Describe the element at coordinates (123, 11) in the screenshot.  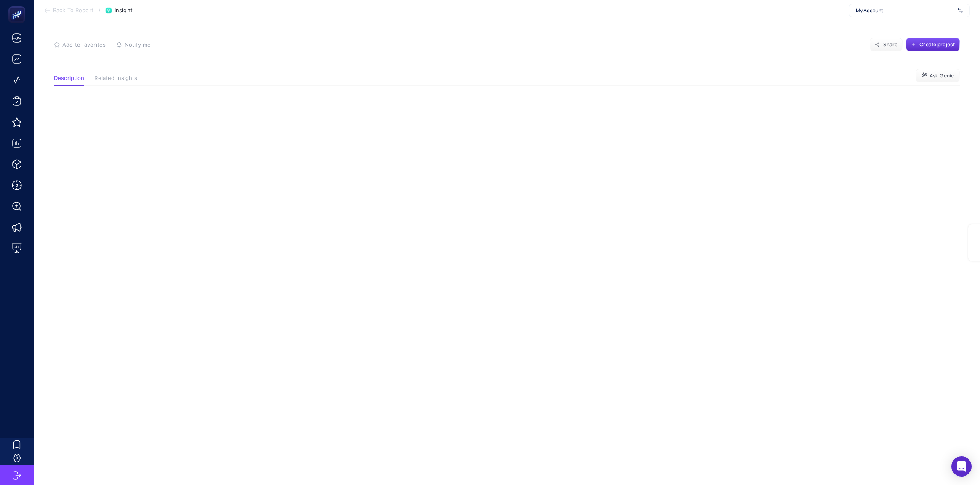
I see `span: Insight` at that location.